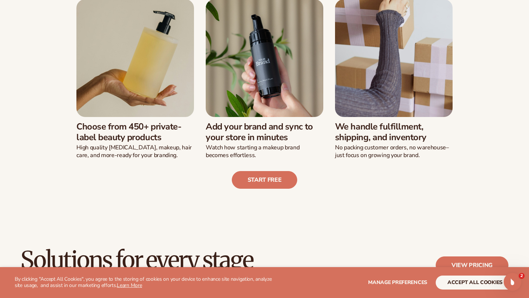 Image resolution: width=529 pixels, height=298 pixels. What do you see at coordinates (129, 285) in the screenshot?
I see `a: Learn More` at bounding box center [129, 285].